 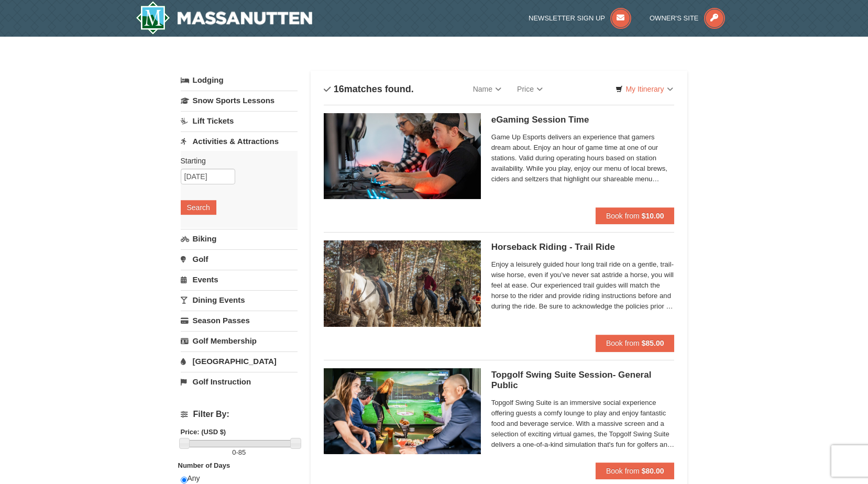 I want to click on button: Search, so click(x=199, y=207).